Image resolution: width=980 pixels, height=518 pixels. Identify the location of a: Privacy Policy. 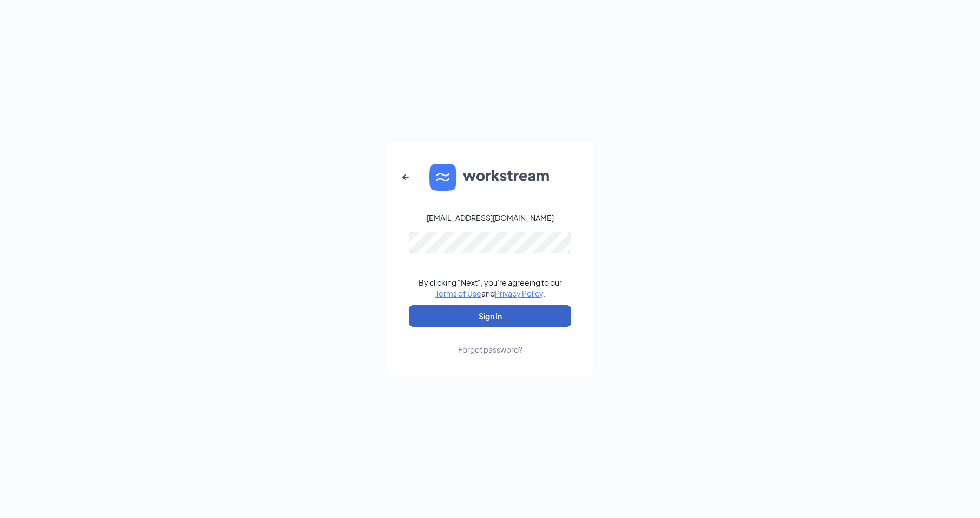
(518, 294).